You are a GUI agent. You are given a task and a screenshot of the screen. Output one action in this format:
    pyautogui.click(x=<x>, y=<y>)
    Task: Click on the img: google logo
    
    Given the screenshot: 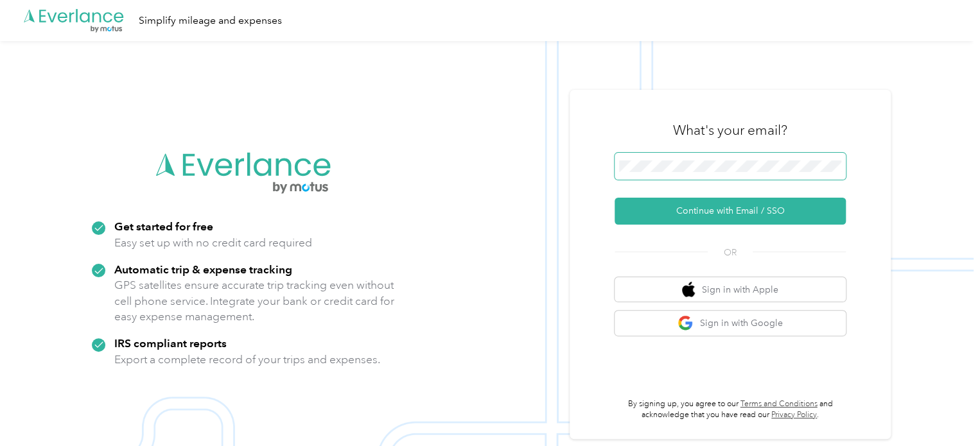 What is the action you would take?
    pyautogui.click(x=685, y=323)
    